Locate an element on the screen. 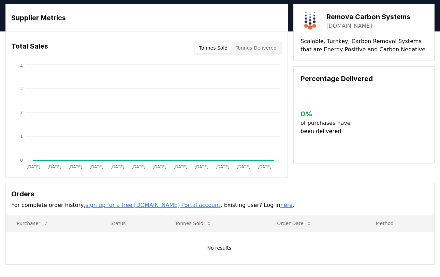 This screenshot has height=277, width=440. button: Purchaser is located at coordinates (32, 223).